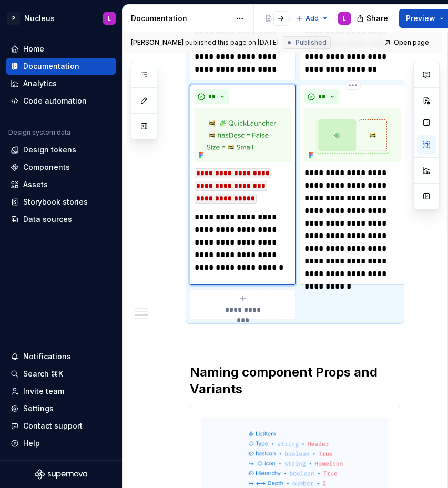 The width and height of the screenshot is (448, 488). What do you see at coordinates (312, 18) in the screenshot?
I see `span: Add` at bounding box center [312, 18].